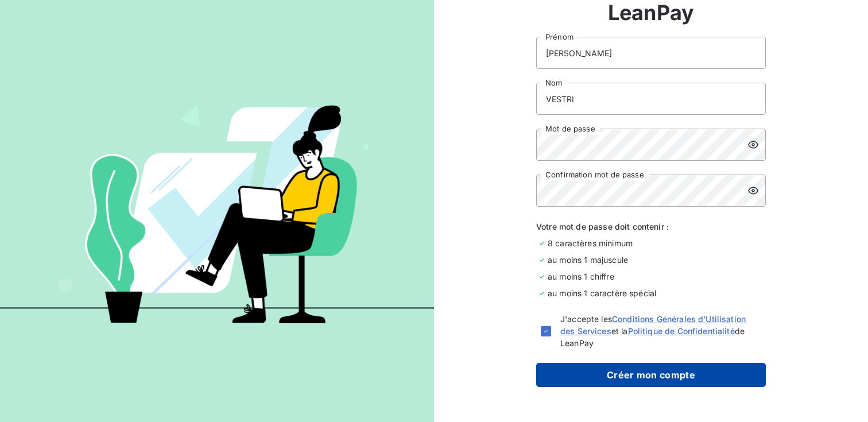 This screenshot has height=422, width=868. What do you see at coordinates (651, 375) in the screenshot?
I see `button: Créer mon compte` at bounding box center [651, 375].